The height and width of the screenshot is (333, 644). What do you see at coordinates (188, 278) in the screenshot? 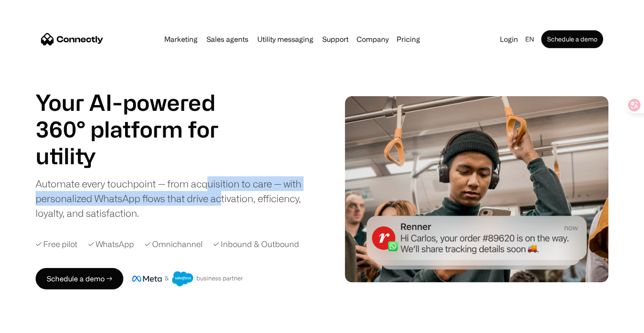
I see `img: Meta and Salesforce business partner badge.` at bounding box center [188, 278].